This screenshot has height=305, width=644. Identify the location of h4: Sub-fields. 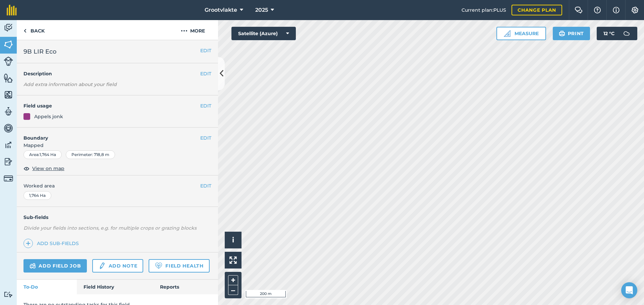
(117, 217).